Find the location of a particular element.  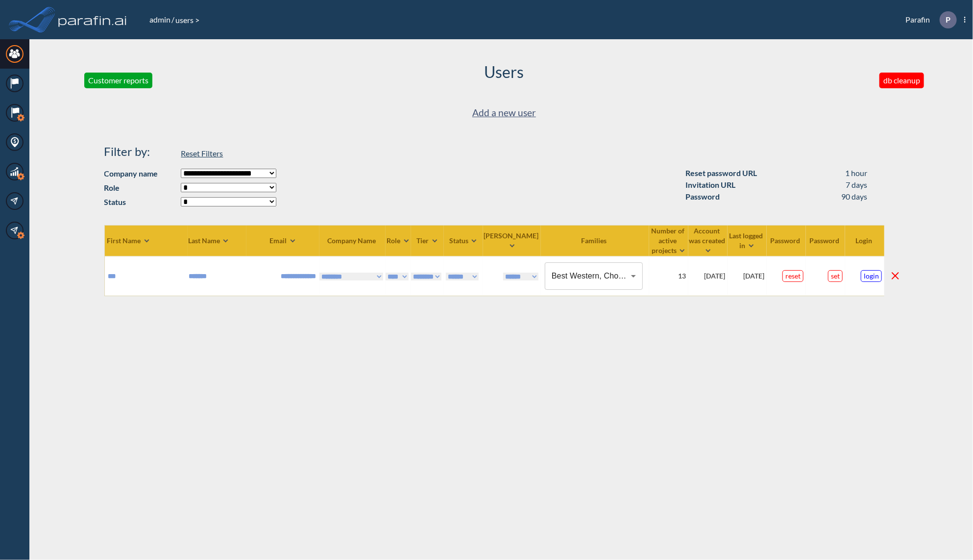

h4: Filter by: is located at coordinates (140, 152).